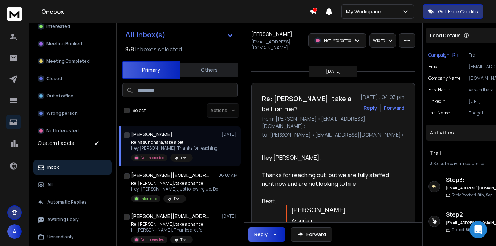 This screenshot has height=246, width=496. I want to click on td: Associate, so click(318, 221).